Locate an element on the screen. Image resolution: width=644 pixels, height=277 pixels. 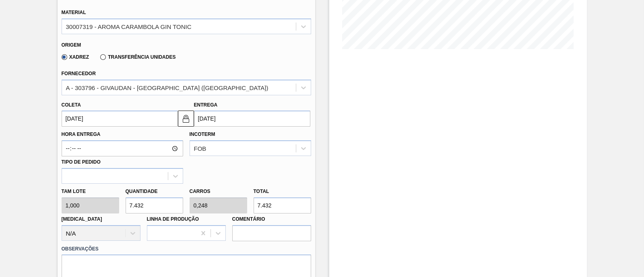
label: Tipo de pedido is located at coordinates (81, 162).